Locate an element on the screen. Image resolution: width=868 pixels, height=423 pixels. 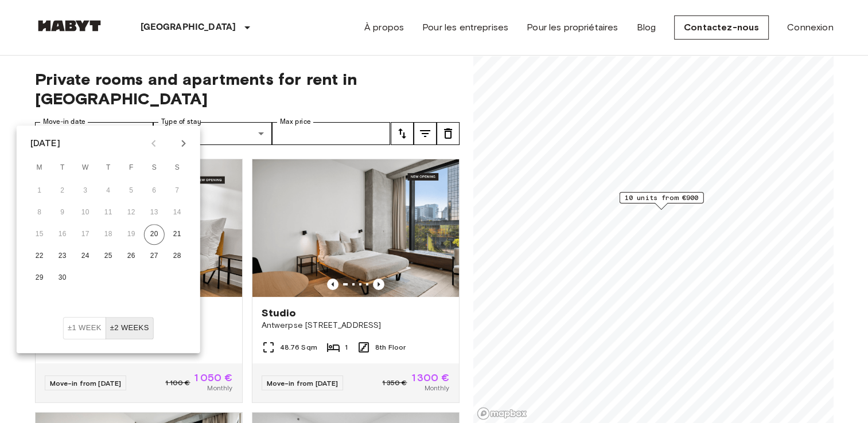
label: Type of stay is located at coordinates (182, 121).